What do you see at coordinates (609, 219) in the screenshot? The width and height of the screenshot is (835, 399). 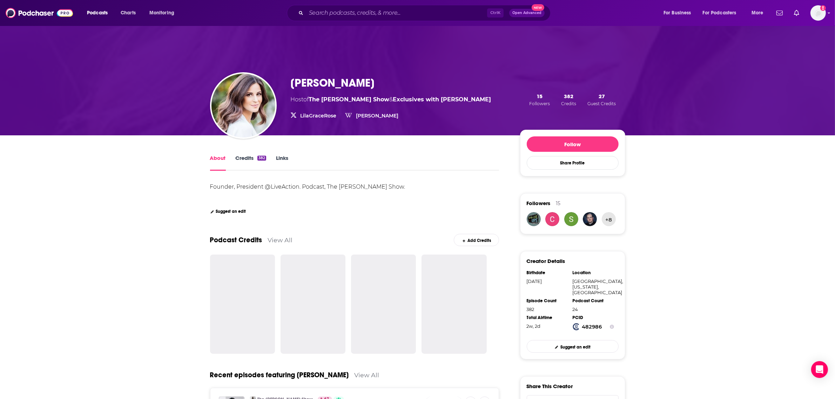 I see `button: +8` at bounding box center [609, 219].